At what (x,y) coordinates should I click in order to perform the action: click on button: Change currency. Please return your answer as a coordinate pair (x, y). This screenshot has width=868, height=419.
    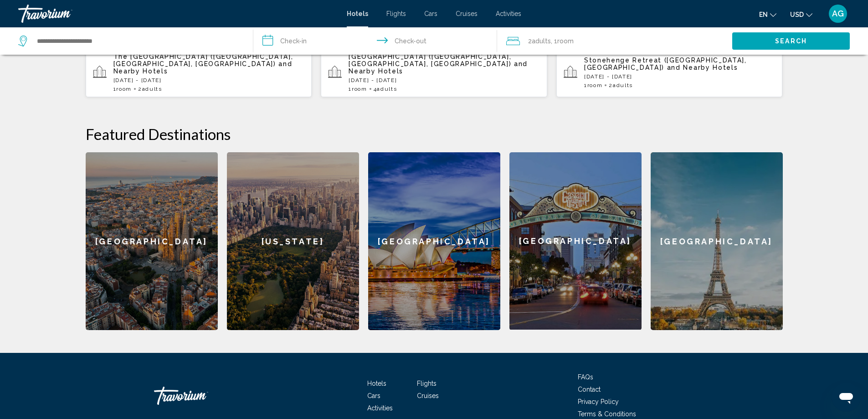
    Looking at the image, I should click on (801, 14).